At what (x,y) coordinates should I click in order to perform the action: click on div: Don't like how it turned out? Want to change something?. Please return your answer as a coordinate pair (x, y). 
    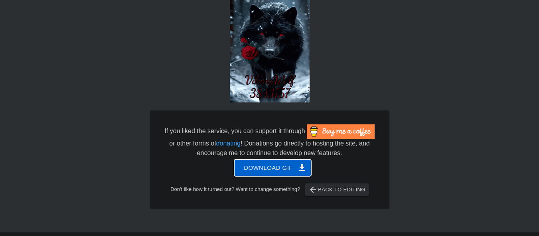
    Looking at the image, I should click on (269, 190).